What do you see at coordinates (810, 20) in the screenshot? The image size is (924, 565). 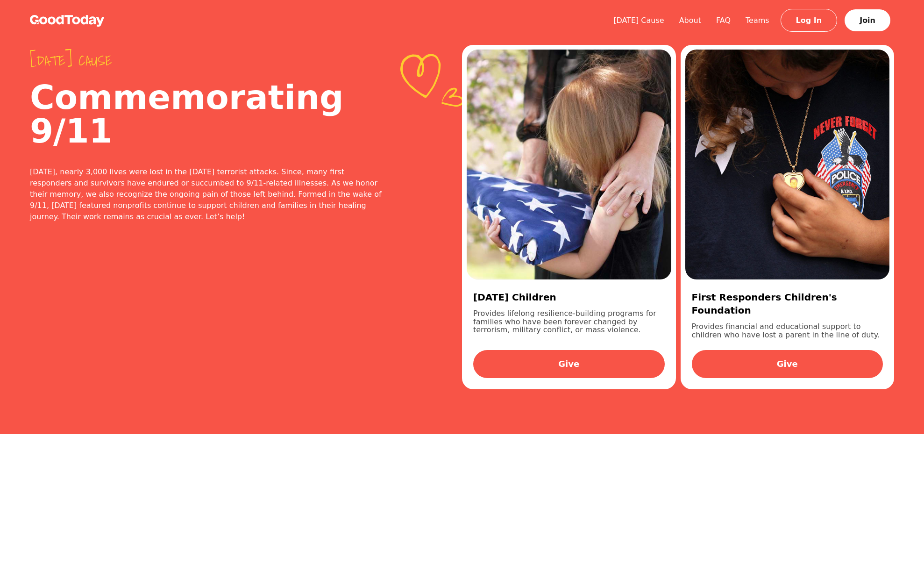 I see `a: Log In` at bounding box center [810, 20].